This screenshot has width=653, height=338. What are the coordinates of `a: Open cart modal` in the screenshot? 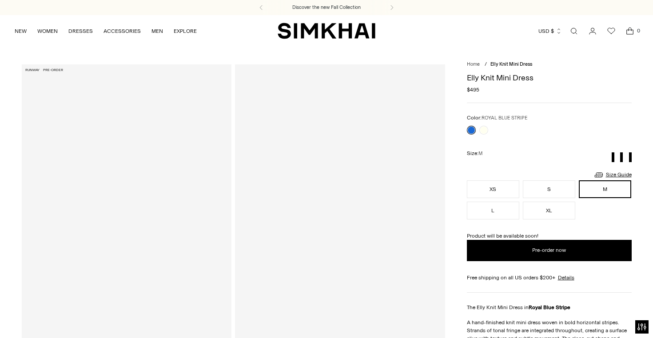 It's located at (630, 31).